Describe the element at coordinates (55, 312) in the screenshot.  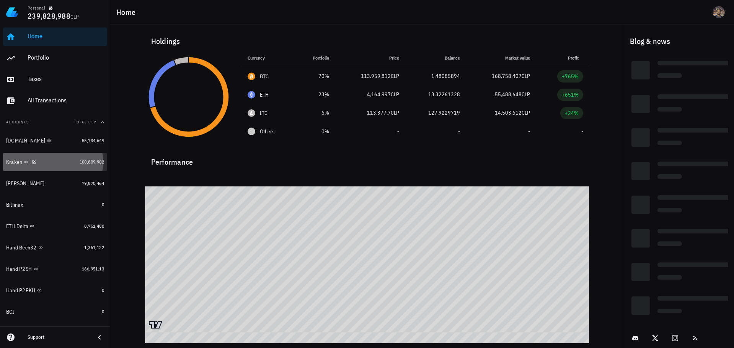
I see `a: BCI 0` at that location.